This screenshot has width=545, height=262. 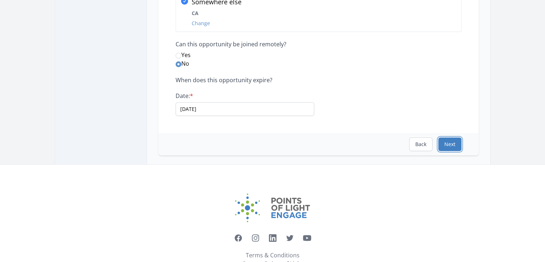 I want to click on label: Date:, so click(x=245, y=96).